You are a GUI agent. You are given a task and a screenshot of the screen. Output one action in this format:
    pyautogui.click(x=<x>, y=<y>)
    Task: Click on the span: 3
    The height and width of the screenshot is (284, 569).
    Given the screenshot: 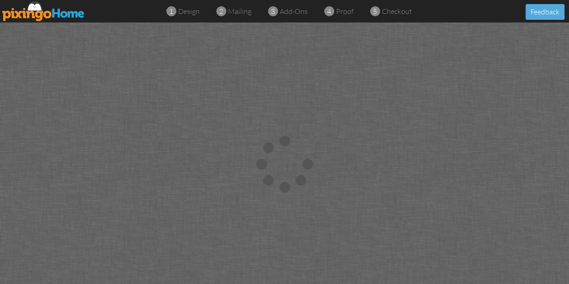 What is the action you would take?
    pyautogui.click(x=272, y=11)
    